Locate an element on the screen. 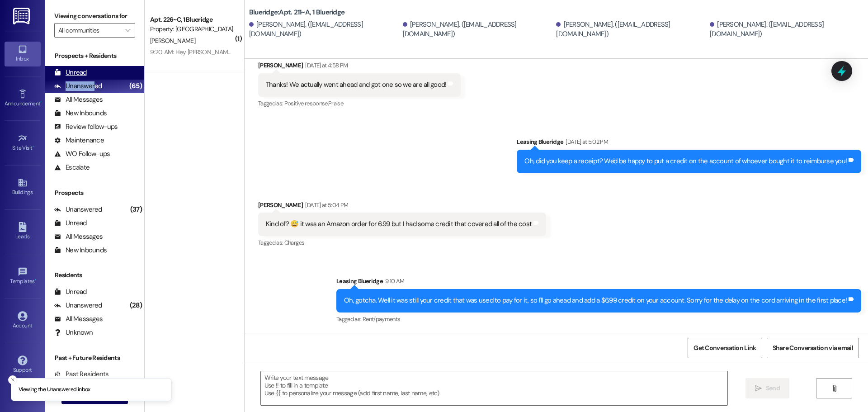 This screenshot has height=412, width=868. button: Get Conversation Link is located at coordinates (725, 347).